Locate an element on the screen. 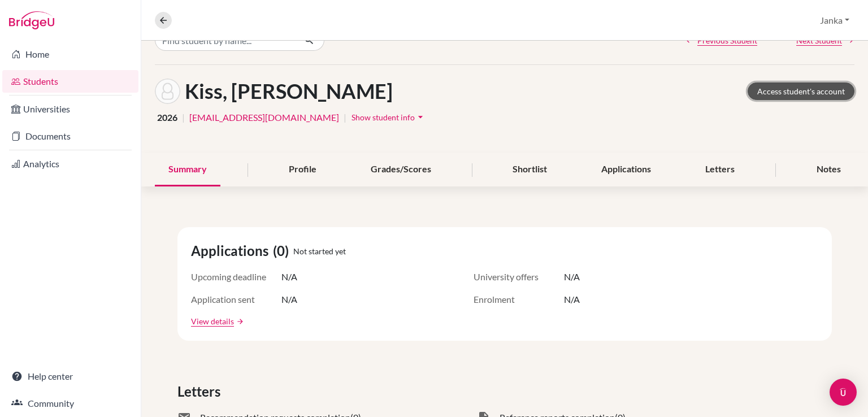  div: Letters is located at coordinates (720, 170).